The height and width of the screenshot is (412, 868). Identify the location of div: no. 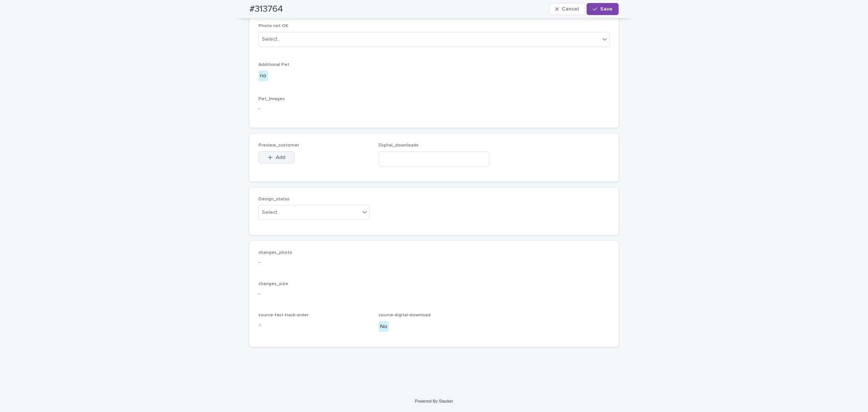
(263, 76).